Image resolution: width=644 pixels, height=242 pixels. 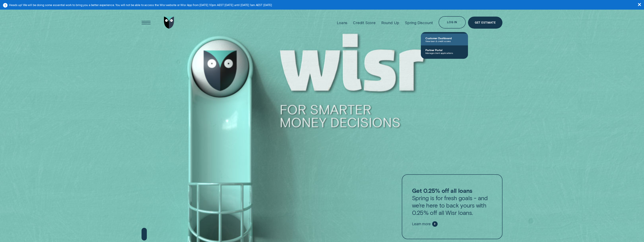 I want to click on a: Get Estimate, so click(x=485, y=23).